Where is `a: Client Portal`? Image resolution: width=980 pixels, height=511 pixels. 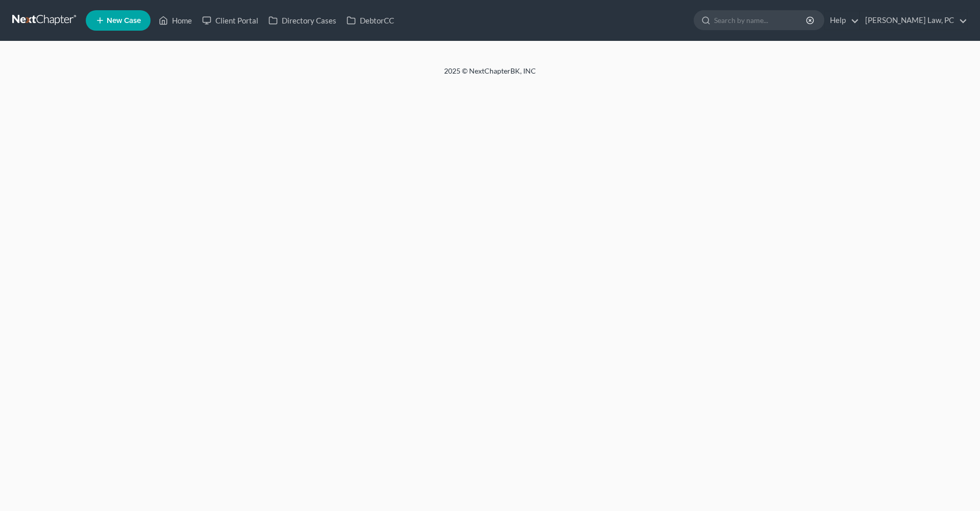 a: Client Portal is located at coordinates (230, 21).